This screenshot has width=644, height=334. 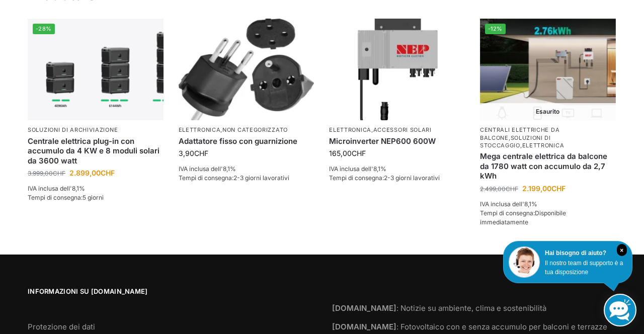 I want to click on font: Microinverter NEP600 600W, so click(x=383, y=141).